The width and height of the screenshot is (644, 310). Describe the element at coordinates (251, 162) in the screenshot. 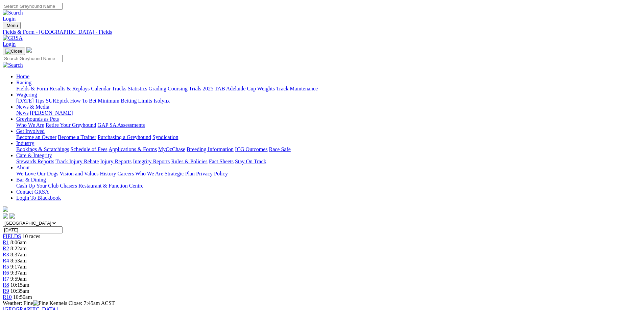

I see `a: Stay On Track` at that location.